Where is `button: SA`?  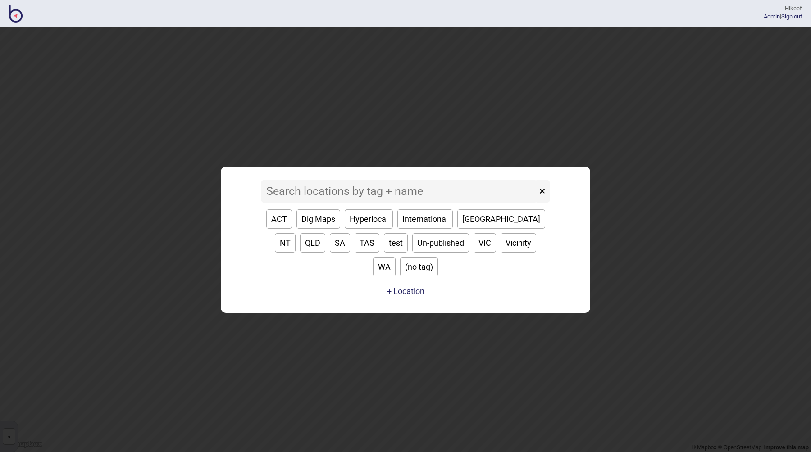
button: SA is located at coordinates (340, 243).